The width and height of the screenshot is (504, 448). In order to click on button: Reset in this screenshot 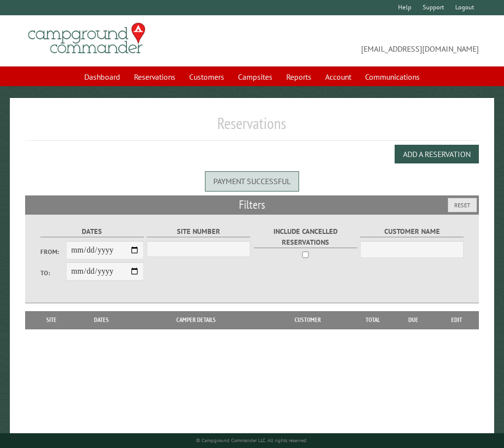, I will do `click(462, 205)`.